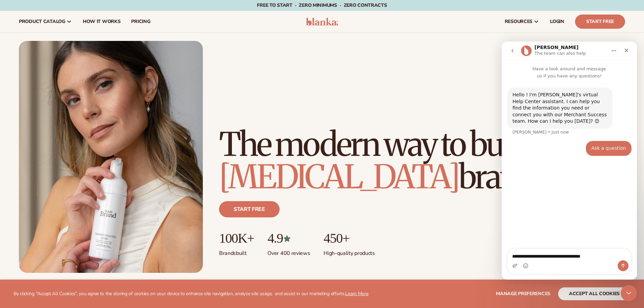 This screenshot has height=308, width=644. Describe the element at coordinates (111, 157) in the screenshot. I see `img: Female holding tanning mousse.` at that location.